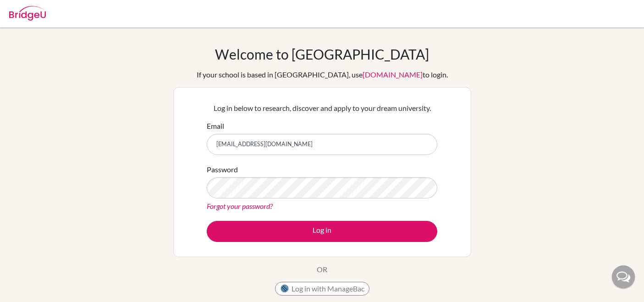  Describe the element at coordinates (322, 289) in the screenshot. I see `button: Log in with ManageBac` at that location.